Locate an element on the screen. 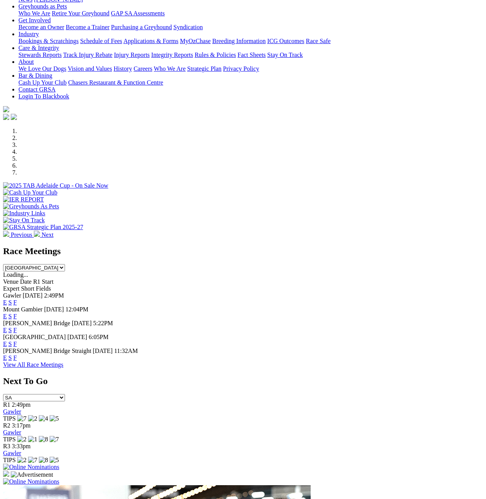 The image size is (486, 499). a: Breeding Information is located at coordinates (239, 41).